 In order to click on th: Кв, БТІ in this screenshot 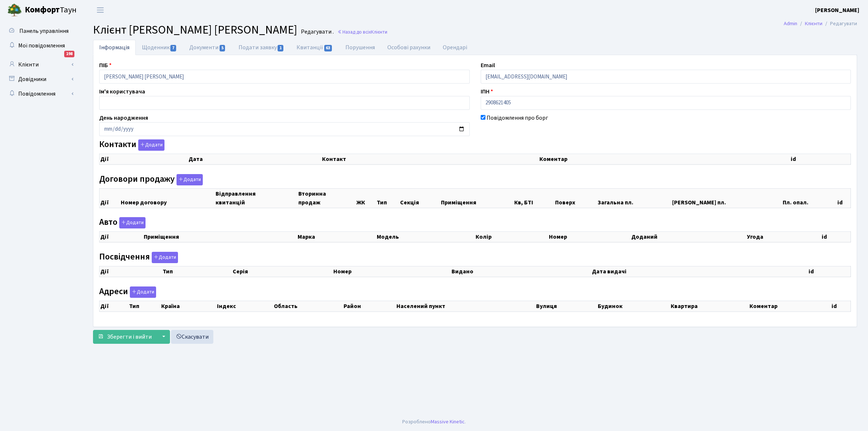, I will do `click(534, 198)`.